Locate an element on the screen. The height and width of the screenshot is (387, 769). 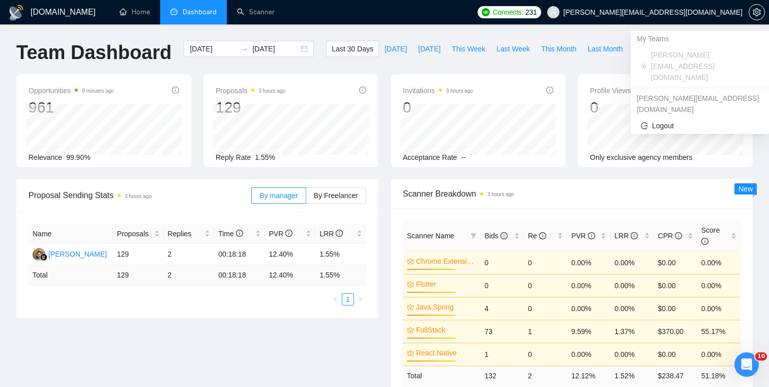
a: 1 is located at coordinates (348, 299).